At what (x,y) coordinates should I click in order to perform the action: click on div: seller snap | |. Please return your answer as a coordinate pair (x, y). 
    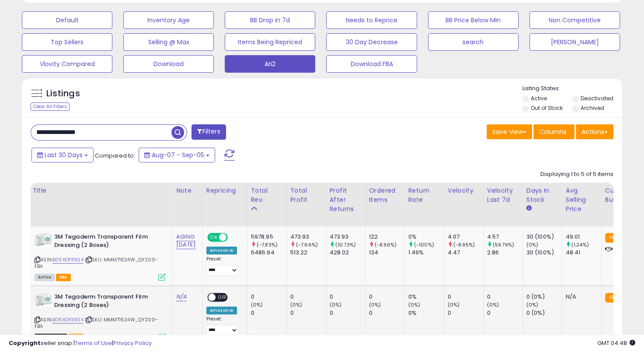
    Looking at the image, I should click on (80, 343).